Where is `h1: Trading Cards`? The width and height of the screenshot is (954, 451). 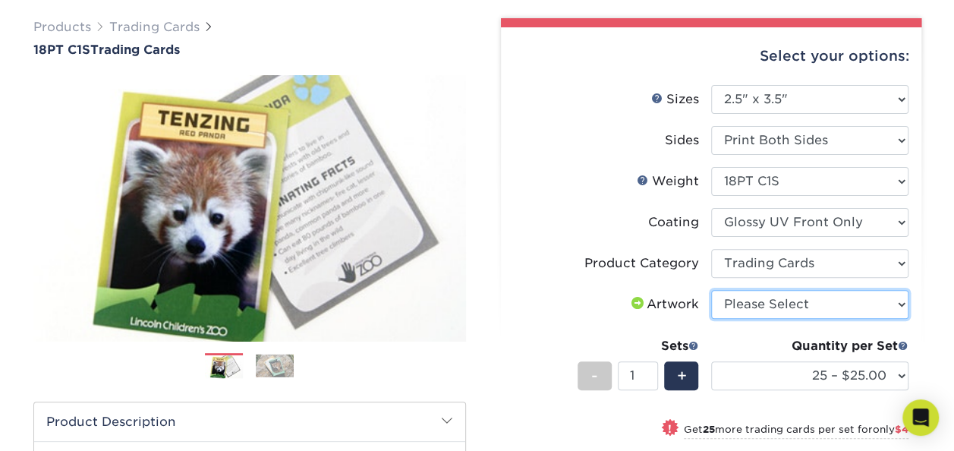 h1: Trading Cards is located at coordinates (250, 49).